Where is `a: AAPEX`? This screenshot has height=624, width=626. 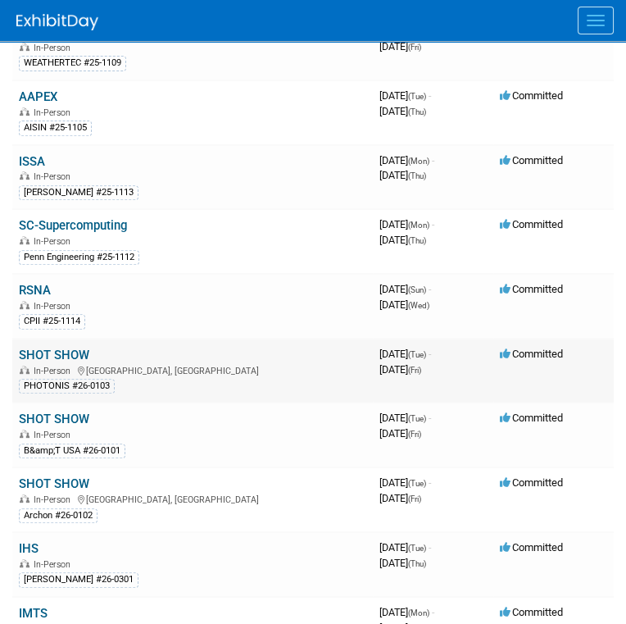 a: AAPEX is located at coordinates (38, 97).